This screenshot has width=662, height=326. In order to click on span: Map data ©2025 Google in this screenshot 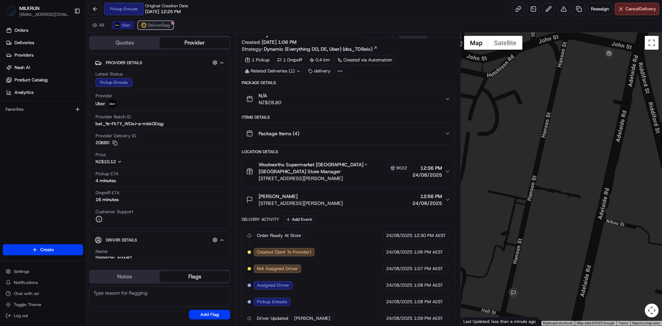, I will do `click(595, 322)`.